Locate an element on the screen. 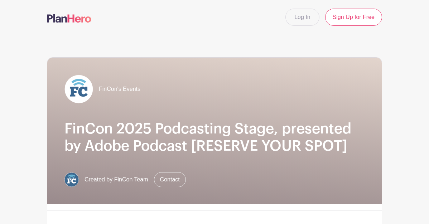 The height and width of the screenshot is (224, 429). span: Created by FinCon Team is located at coordinates (116, 180).